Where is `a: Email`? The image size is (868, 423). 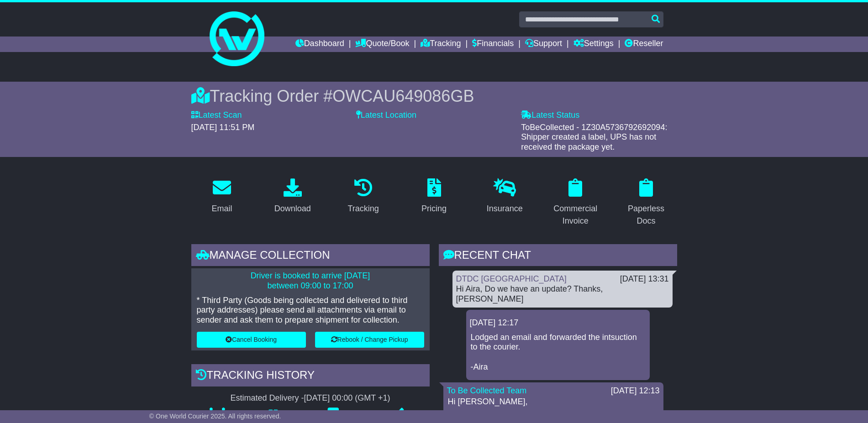 a: Email is located at coordinates (222, 197).